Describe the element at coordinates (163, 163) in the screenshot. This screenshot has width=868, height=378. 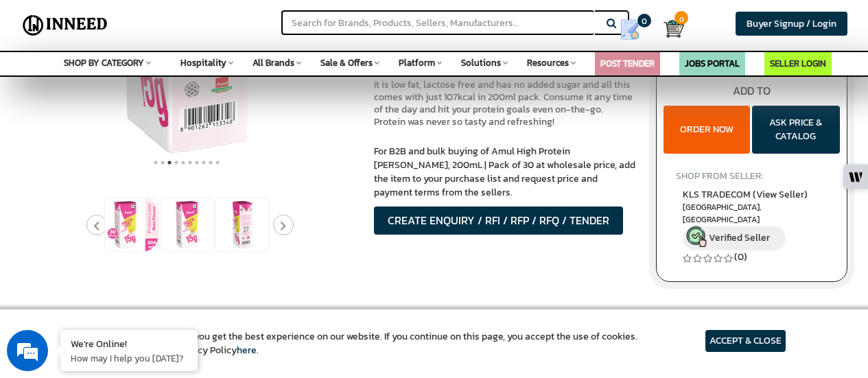
I see `button: 2` at that location.